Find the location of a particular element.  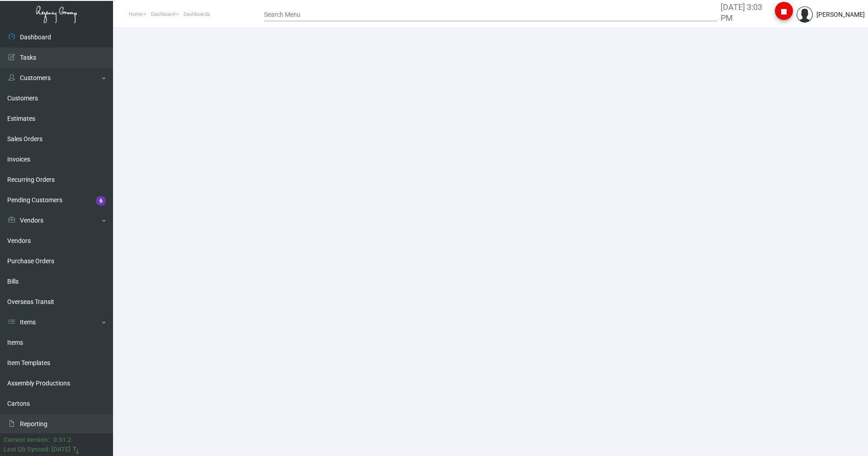

div: Current version: is located at coordinates (27, 439).